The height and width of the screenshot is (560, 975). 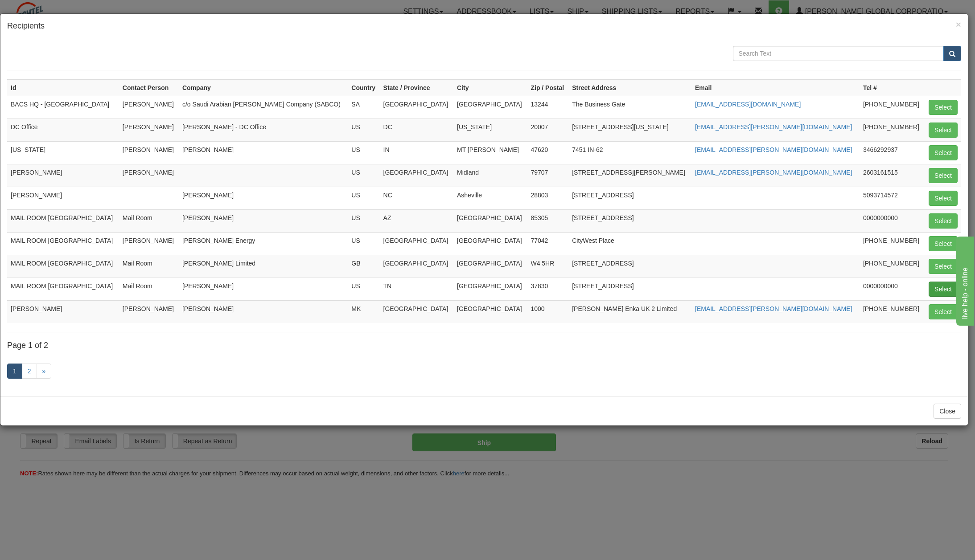 What do you see at coordinates (417, 198) in the screenshot?
I see `td: NC` at bounding box center [417, 198].